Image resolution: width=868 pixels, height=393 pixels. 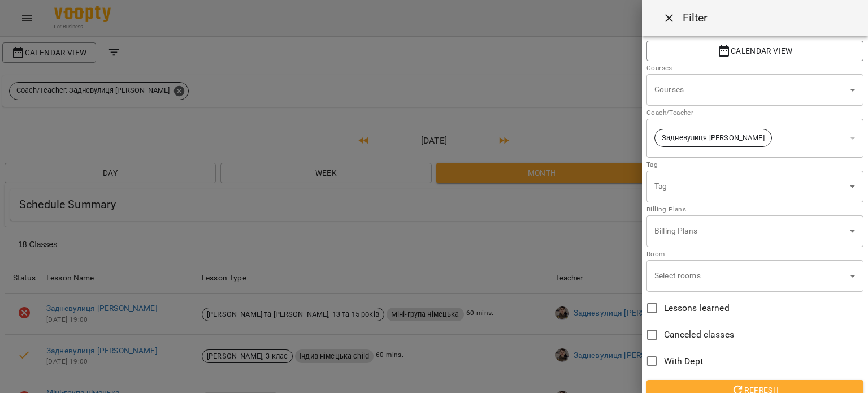 What do you see at coordinates (755, 51) in the screenshot?
I see `button: Calendar View` at bounding box center [755, 51].